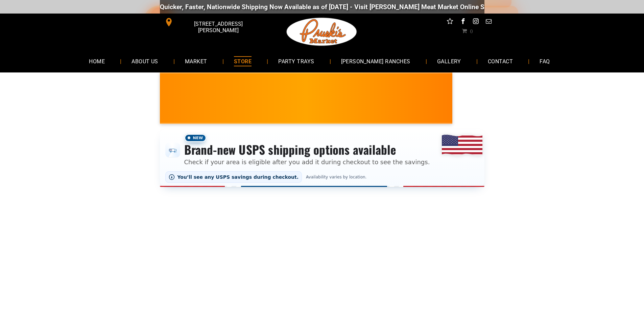  What do you see at coordinates (307, 162) in the screenshot?
I see `p: Check if your area is eligible after you add it during checkout to see the savings.` at bounding box center [307, 162].